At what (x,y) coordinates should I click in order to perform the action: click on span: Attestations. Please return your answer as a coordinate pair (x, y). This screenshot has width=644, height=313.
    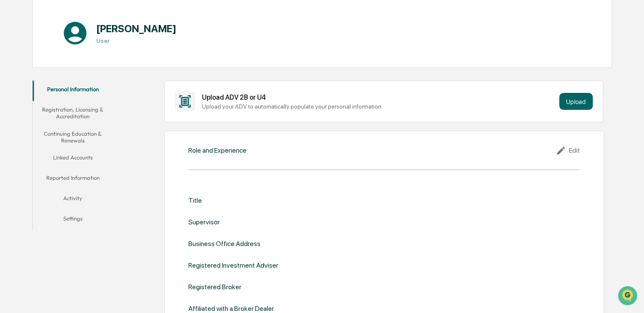
    Looking at the image, I should click on (87, 111).